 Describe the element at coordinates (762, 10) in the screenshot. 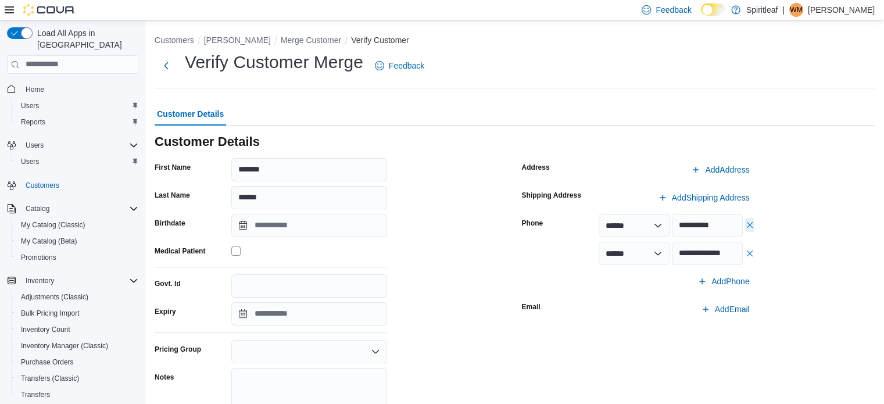

I see `p: Spiritleaf` at that location.